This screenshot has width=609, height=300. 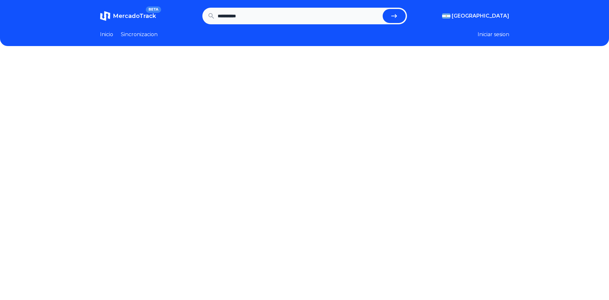 I want to click on a: Sincronizacion, so click(x=139, y=35).